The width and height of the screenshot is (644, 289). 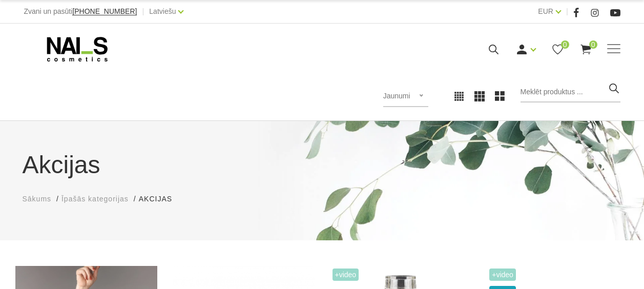 What do you see at coordinates (397, 96) in the screenshot?
I see `span: Jaunumi` at bounding box center [397, 96].